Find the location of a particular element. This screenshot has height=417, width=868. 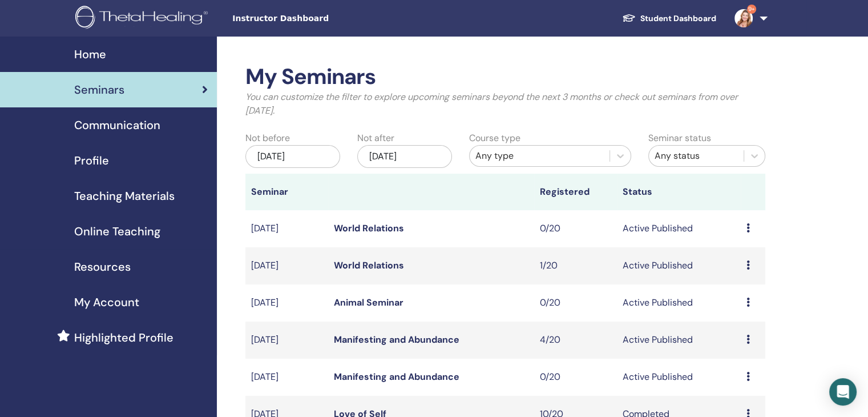

label: Seminar status is located at coordinates (679, 138).